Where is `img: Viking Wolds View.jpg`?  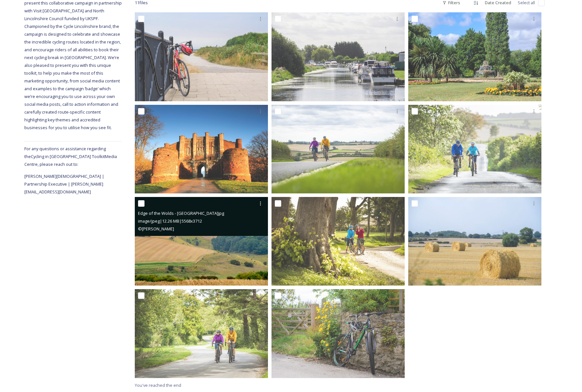
img: Viking Wolds View.jpg is located at coordinates (338, 242).